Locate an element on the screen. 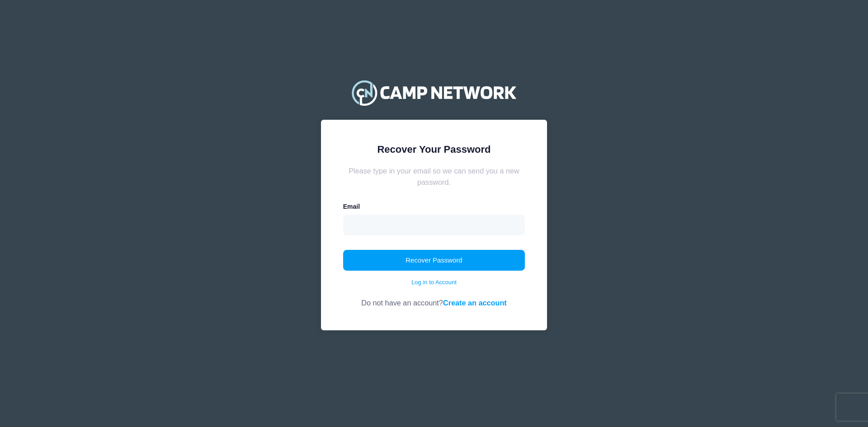 Image resolution: width=868 pixels, height=427 pixels. a: Log in to Account is located at coordinates (434, 283).